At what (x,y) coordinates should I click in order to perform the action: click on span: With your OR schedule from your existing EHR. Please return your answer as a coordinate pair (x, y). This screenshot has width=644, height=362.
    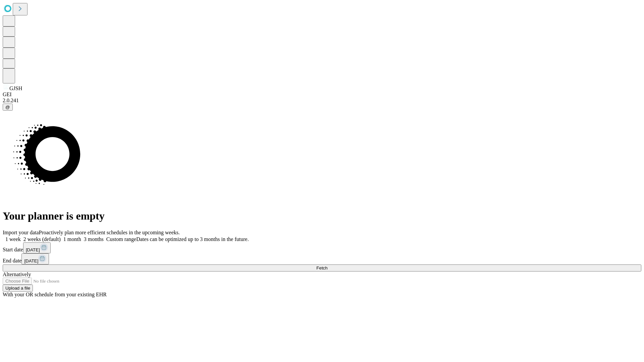
    Looking at the image, I should click on (55, 295).